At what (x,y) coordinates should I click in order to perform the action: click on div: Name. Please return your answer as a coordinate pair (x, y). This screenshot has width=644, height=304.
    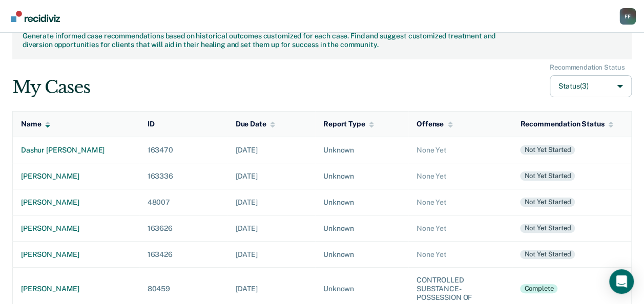
    Looking at the image, I should click on (36, 124).